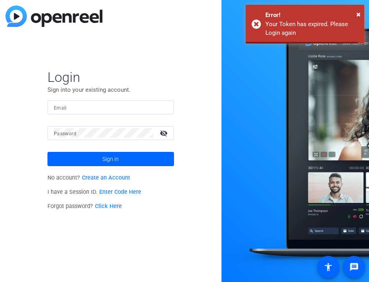  What do you see at coordinates (111, 159) in the screenshot?
I see `button: Sign in` at bounding box center [111, 159].